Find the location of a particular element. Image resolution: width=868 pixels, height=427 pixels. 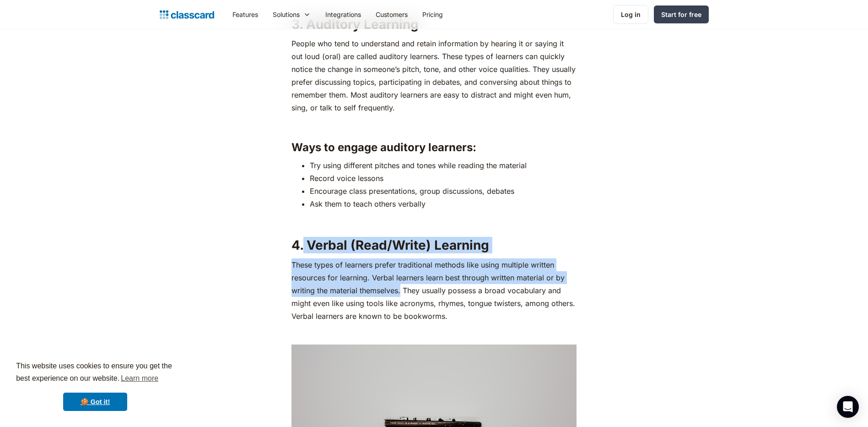

p: People who tend to understand and retain information by hearing it or saying it out loud (oral) a... is located at coordinates (434, 75).